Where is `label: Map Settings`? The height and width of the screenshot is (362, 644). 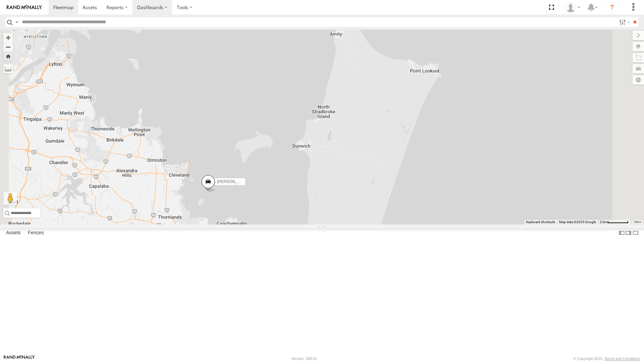
label: Map Settings is located at coordinates (638, 80).